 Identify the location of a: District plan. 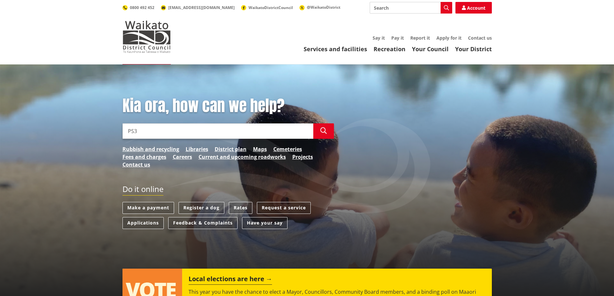
(231, 149).